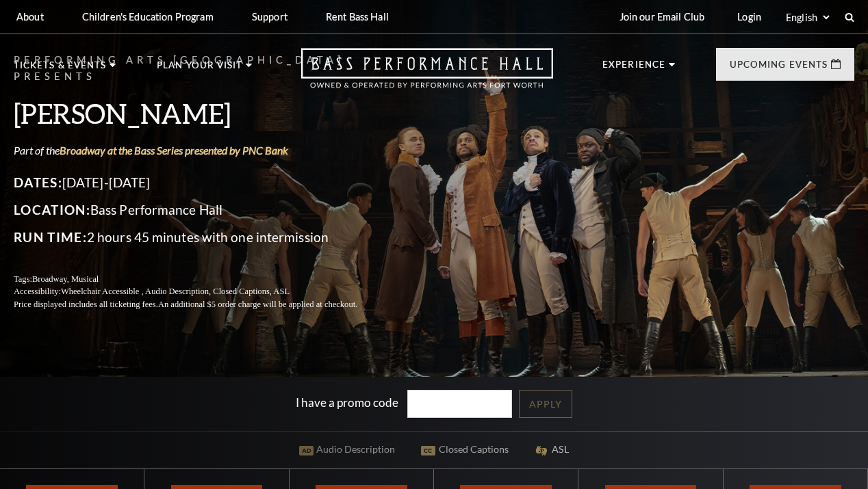 The height and width of the screenshot is (489, 868). I want to click on p: Bass Performance Hall, so click(202, 210).